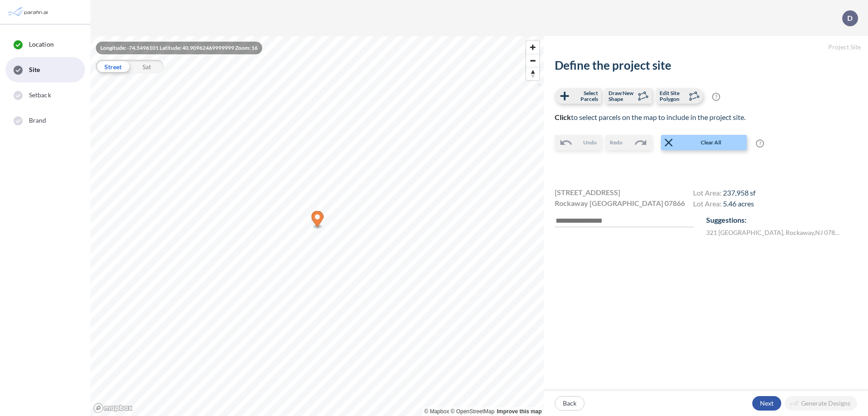 The image size is (868, 416). I want to click on span: 237,958 sf, so click(739, 193).